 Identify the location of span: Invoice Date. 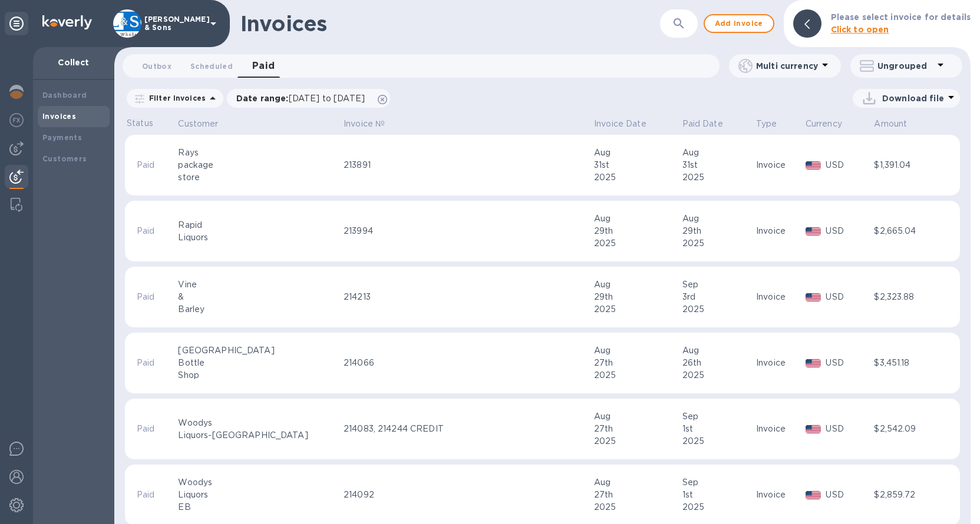
(628, 124).